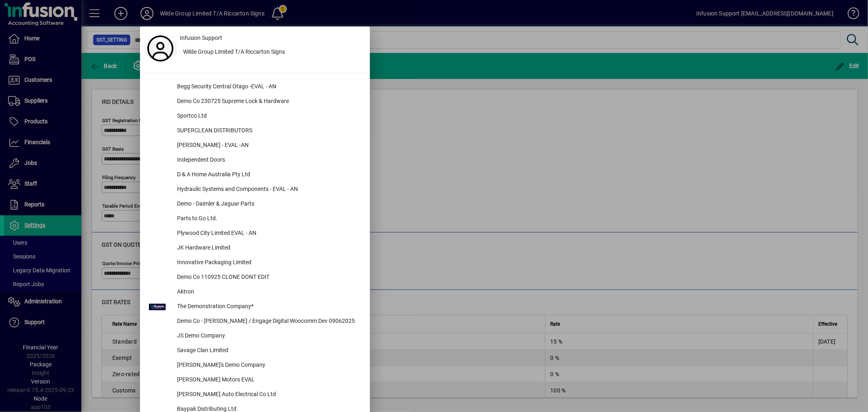 Image resolution: width=868 pixels, height=412 pixels. What do you see at coordinates (271, 52) in the screenshot?
I see `button: Wilde Group Limited T/A Riccarton Signs` at bounding box center [271, 52].